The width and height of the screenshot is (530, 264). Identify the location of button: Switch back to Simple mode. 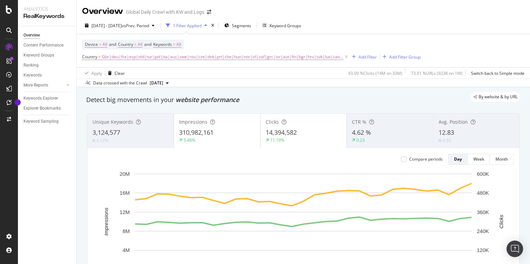
(496, 73).